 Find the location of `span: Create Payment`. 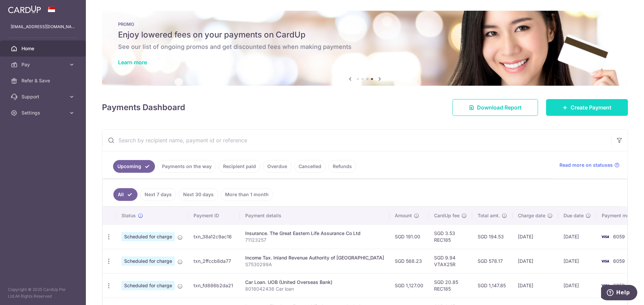

span: Create Payment is located at coordinates (591, 108).